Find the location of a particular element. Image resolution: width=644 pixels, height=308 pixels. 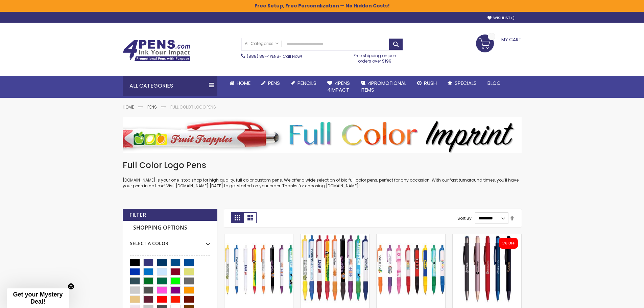

h1: Full Color Logo Pens is located at coordinates (323, 165).